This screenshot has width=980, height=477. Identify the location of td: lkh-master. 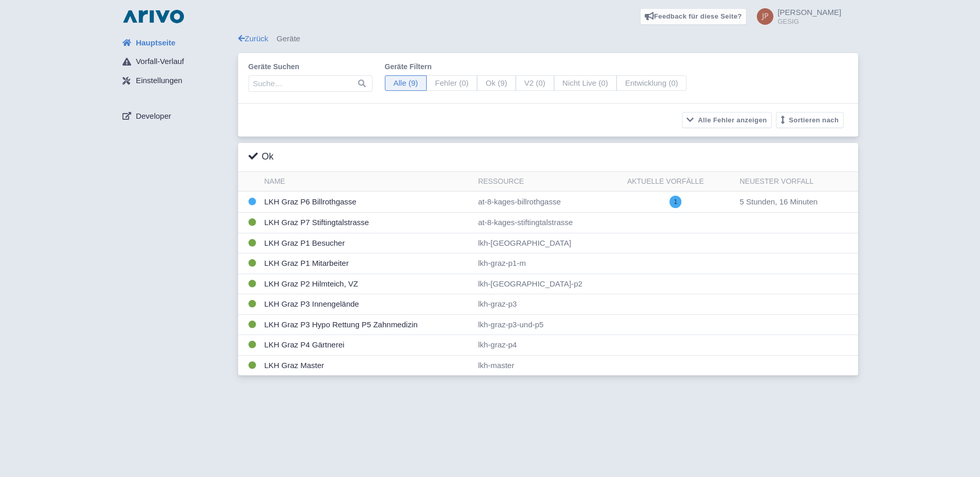
(548, 365).